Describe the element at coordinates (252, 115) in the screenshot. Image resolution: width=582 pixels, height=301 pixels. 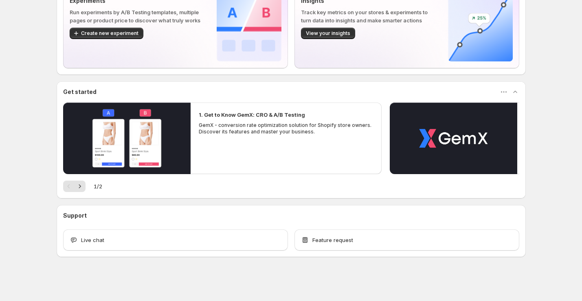
I see `h2: 1. Get to Know GemX: CRO & A/B Testing` at that location.